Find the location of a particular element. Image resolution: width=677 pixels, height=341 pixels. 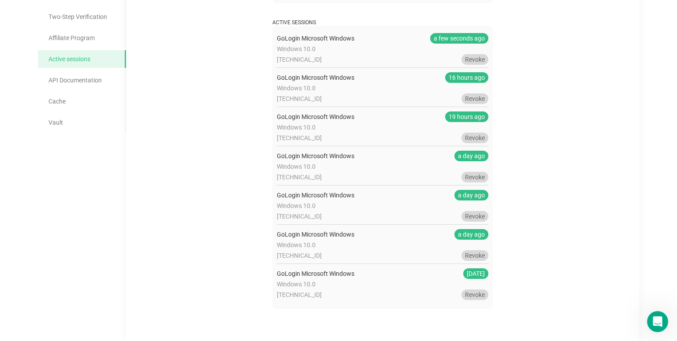

span: ACTIVE SESSIONS is located at coordinates (294, 22).